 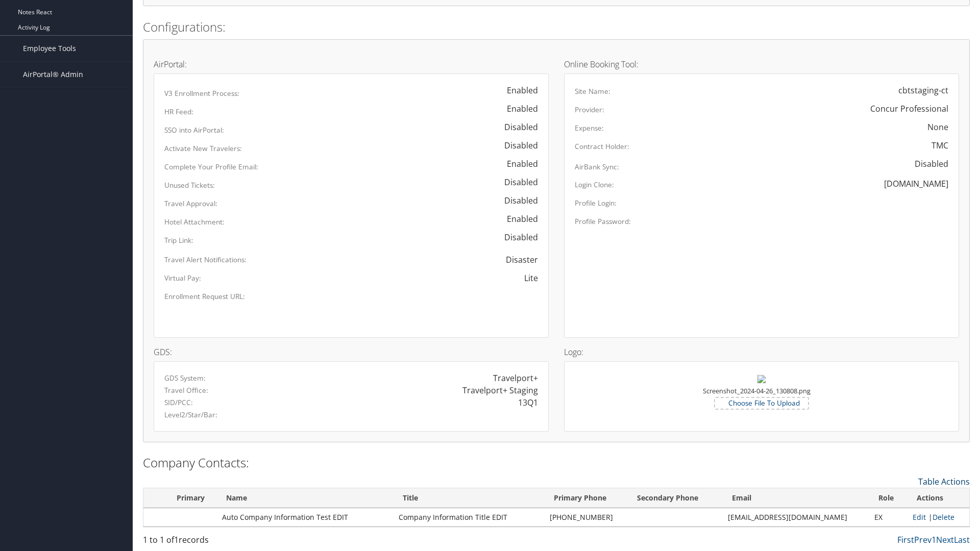 What do you see at coordinates (53, 74) in the screenshot?
I see `span: AirPortal® Admin` at bounding box center [53, 74].